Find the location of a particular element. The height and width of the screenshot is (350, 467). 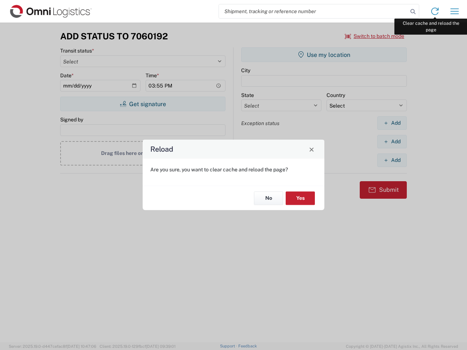

button: Yes is located at coordinates (300, 198).